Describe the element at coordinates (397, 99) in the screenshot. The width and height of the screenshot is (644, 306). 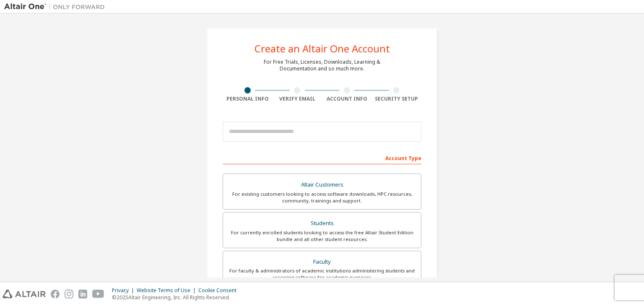
I see `div: Security Setup` at that location.